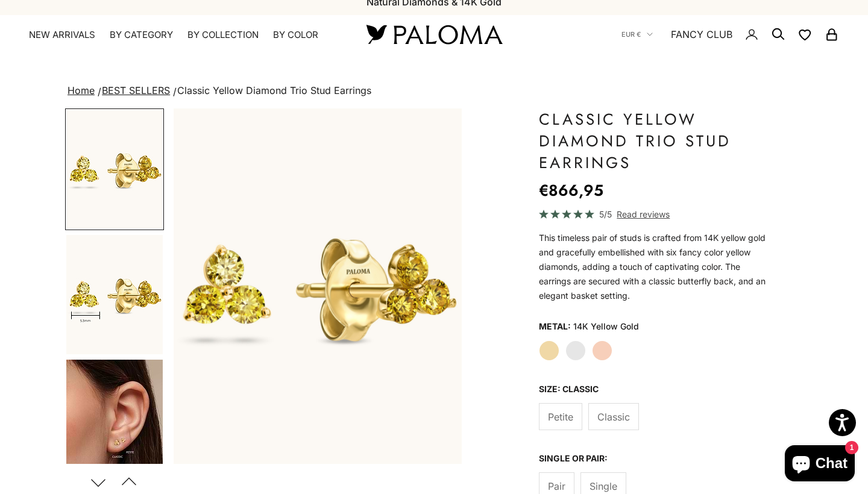 Image resolution: width=868 pixels, height=494 pixels. I want to click on span: Read reviews, so click(643, 214).